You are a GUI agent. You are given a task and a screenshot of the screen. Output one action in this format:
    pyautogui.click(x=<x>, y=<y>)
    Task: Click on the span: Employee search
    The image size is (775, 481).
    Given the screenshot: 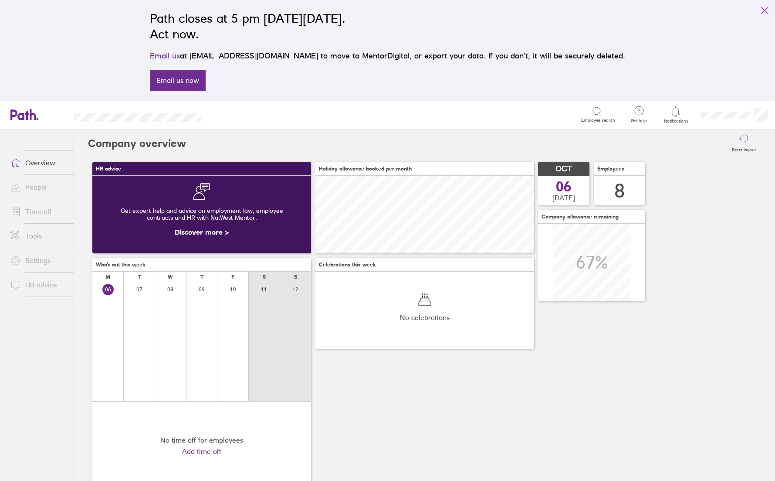 What is the action you would take?
    pyautogui.click(x=598, y=120)
    